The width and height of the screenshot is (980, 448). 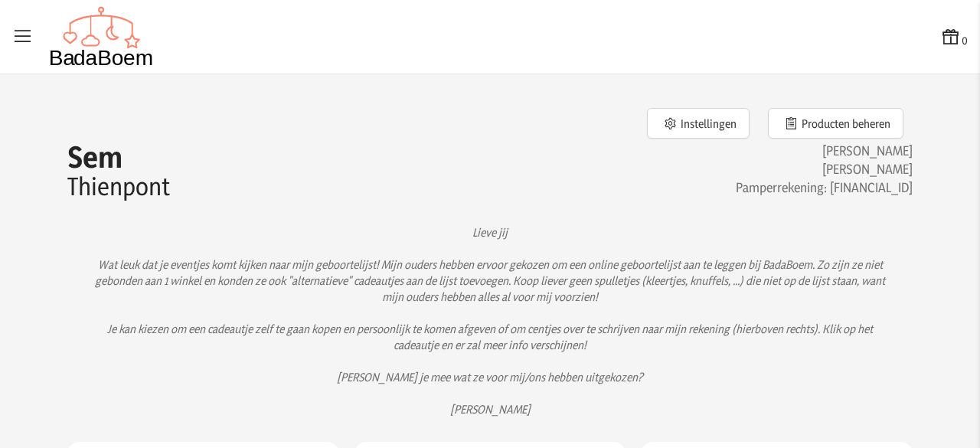 What do you see at coordinates (101, 37) in the screenshot?
I see `img: Badaboem` at bounding box center [101, 37].